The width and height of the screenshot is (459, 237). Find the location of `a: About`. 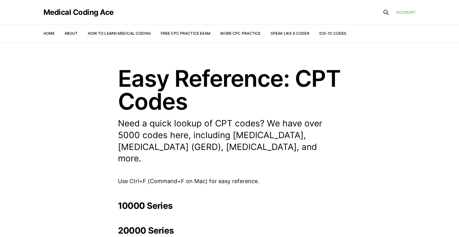

a: About is located at coordinates (71, 33).